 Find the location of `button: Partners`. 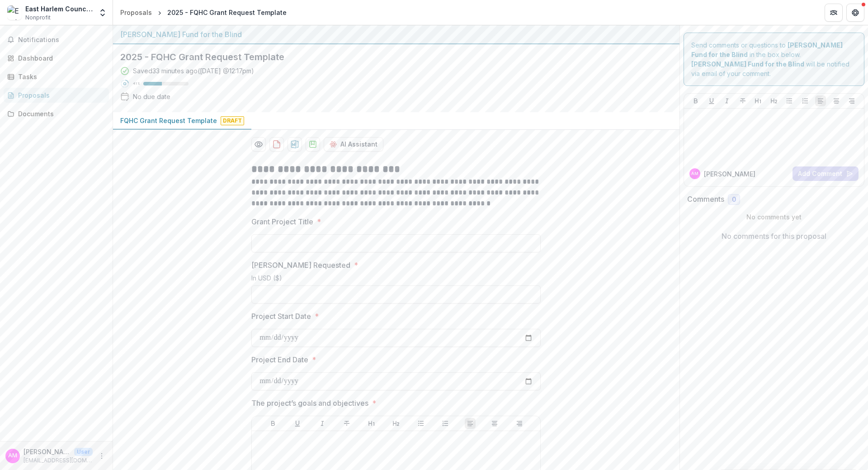

button: Partners is located at coordinates (834, 13).